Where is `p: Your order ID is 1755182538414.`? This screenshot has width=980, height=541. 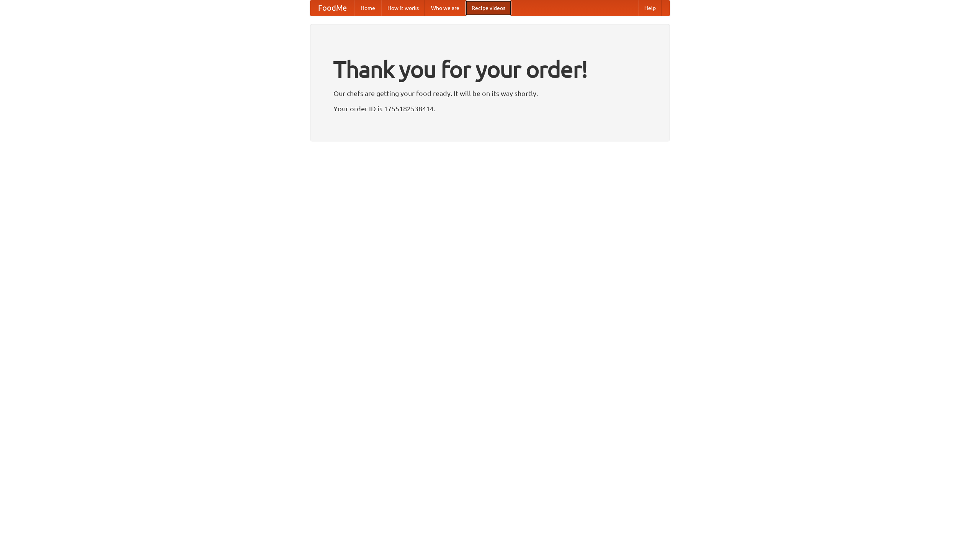 p: Your order ID is 1755182538414. is located at coordinates (490, 109).